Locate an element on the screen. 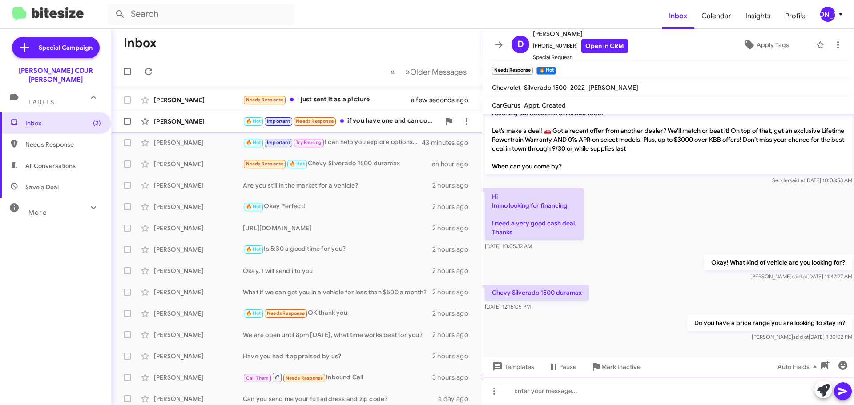  div: Can you send me your full address and zip code? is located at coordinates (340, 399).